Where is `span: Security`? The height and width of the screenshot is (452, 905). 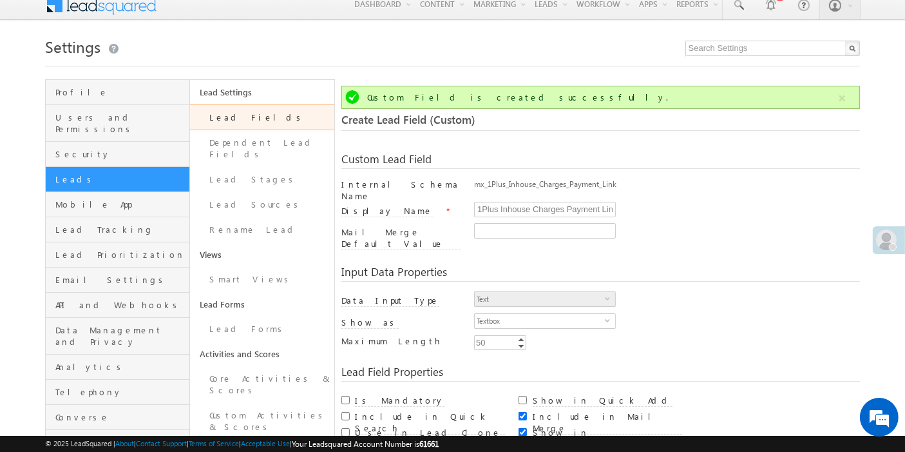
span: Security is located at coordinates (120, 154).